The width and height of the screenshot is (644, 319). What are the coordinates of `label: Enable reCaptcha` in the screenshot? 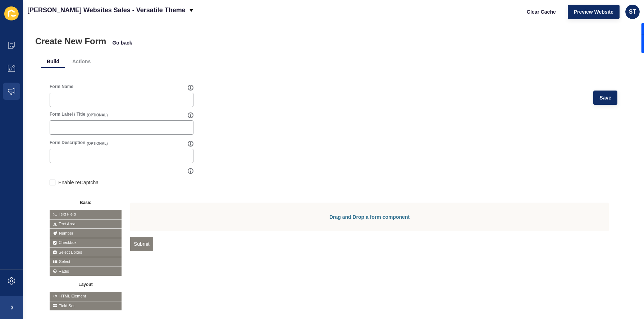 It's located at (78, 182).